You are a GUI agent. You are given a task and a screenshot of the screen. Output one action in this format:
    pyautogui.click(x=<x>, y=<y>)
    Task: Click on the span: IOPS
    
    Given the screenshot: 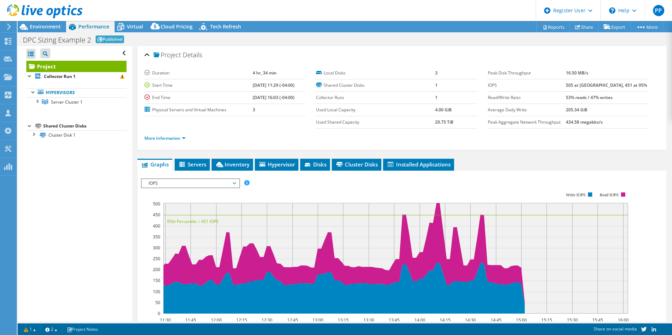 What is the action you would take?
    pyautogui.click(x=190, y=183)
    